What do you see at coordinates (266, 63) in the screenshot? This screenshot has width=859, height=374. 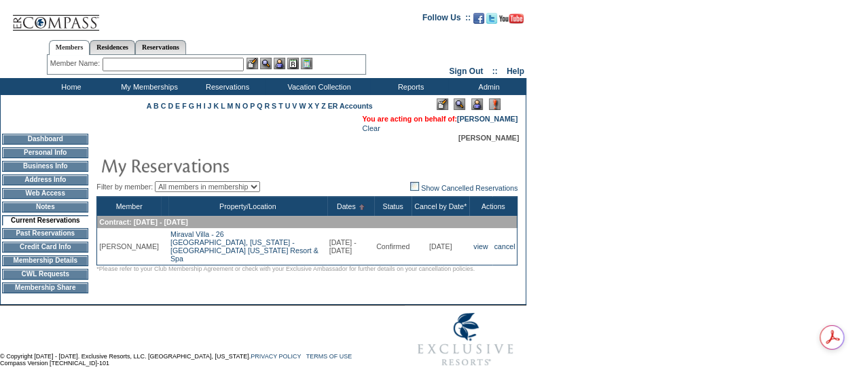 I see `img: View` at bounding box center [266, 63].